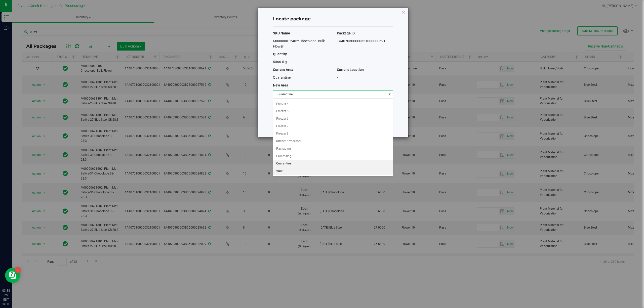 The width and height of the screenshot is (644, 308). I want to click on li: Processing 1, so click(333, 157).